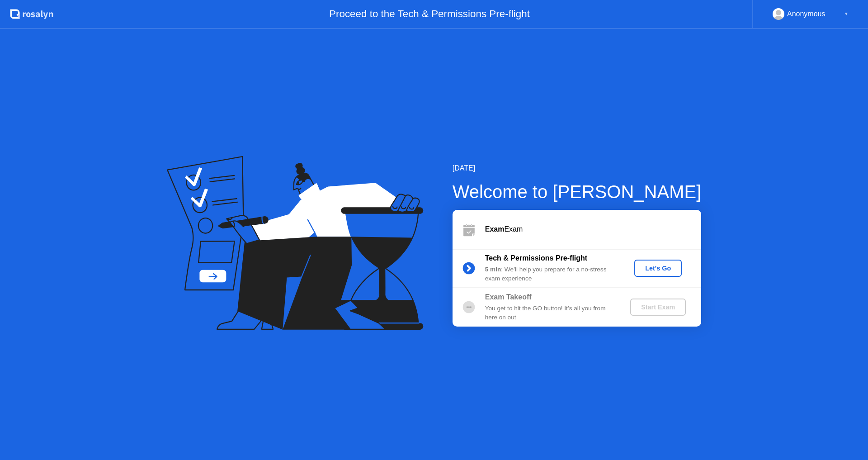 Image resolution: width=868 pixels, height=460 pixels. What do you see at coordinates (658, 307) in the screenshot?
I see `div: Start Exam` at bounding box center [658, 307].